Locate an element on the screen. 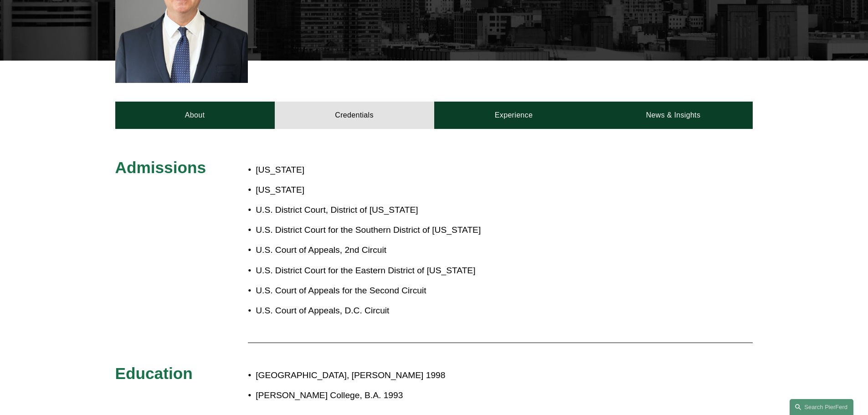  a: Experience is located at coordinates (514, 116).